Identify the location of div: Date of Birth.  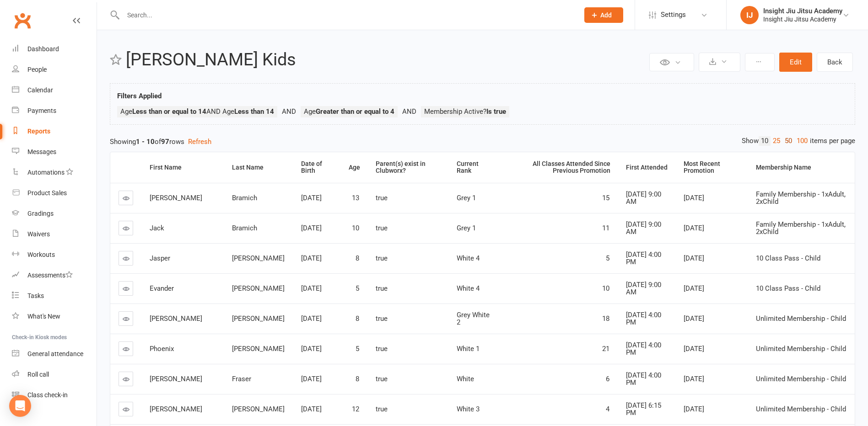
(317, 167).